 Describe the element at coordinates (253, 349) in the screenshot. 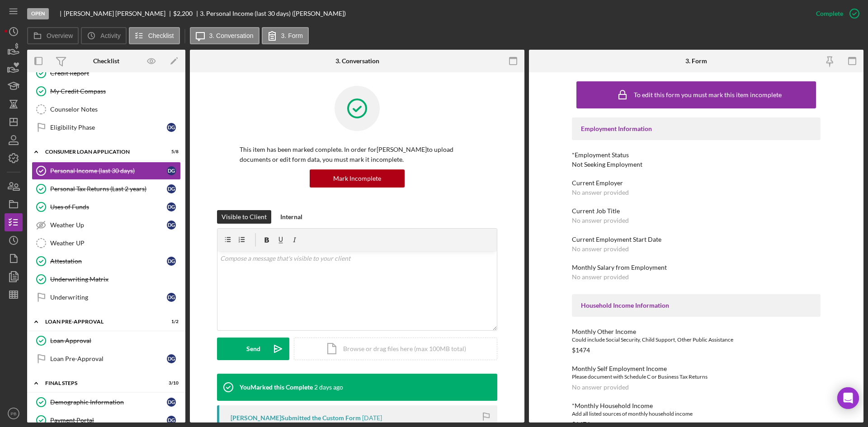

I see `div: Send` at that location.